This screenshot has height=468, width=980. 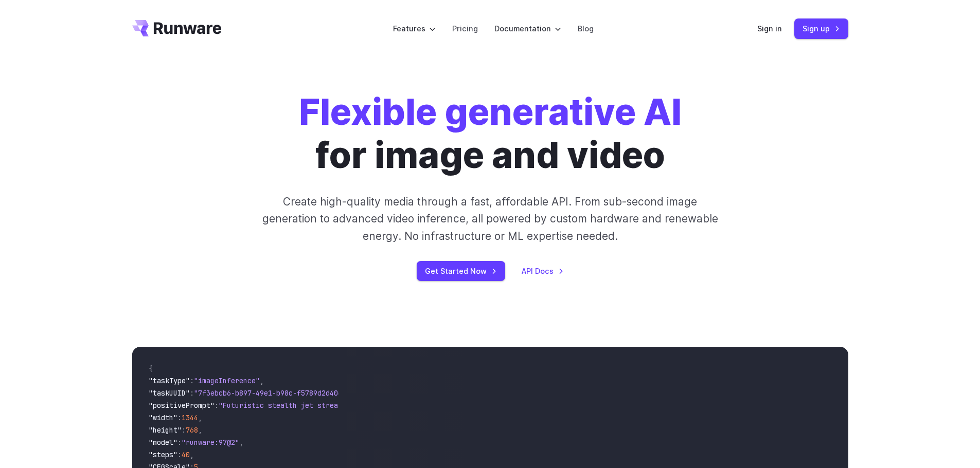 What do you see at coordinates (165, 430) in the screenshot?
I see `span: "height"` at bounding box center [165, 430].